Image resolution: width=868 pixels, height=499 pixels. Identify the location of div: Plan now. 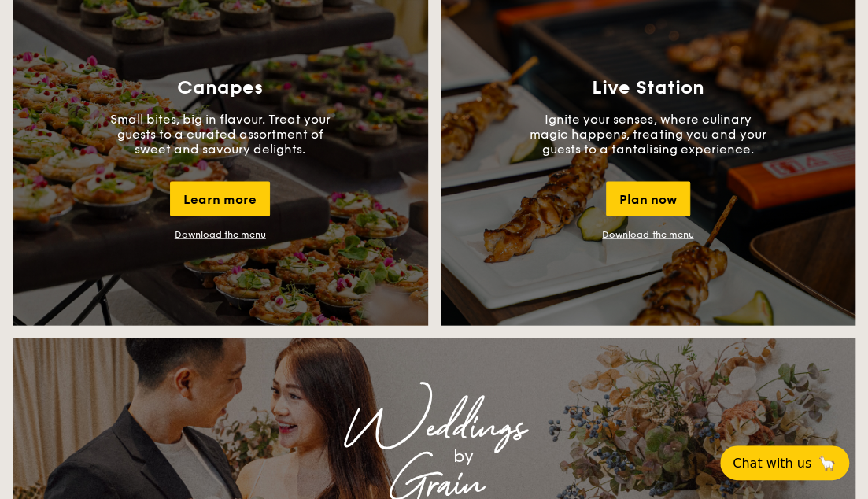
(647, 199).